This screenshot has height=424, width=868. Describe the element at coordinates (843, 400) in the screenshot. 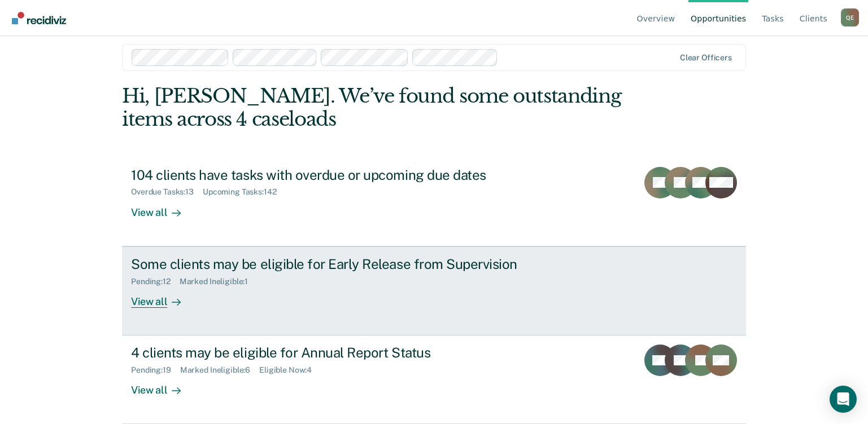

I see `div: Open Intercom Messenger` at that location.